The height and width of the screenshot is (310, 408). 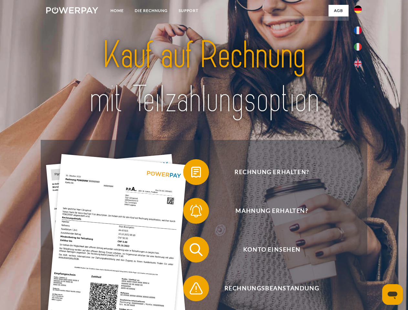 What do you see at coordinates (267, 172) in the screenshot?
I see `button: Rechnung erhalten?` at bounding box center [267, 172].